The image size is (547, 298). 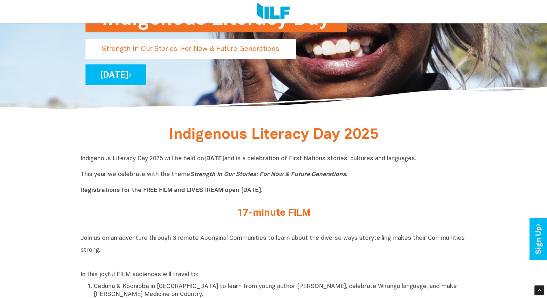 What do you see at coordinates (274, 275) in the screenshot?
I see `p: In this joyful FILM audiences will travel to:` at bounding box center [274, 275].